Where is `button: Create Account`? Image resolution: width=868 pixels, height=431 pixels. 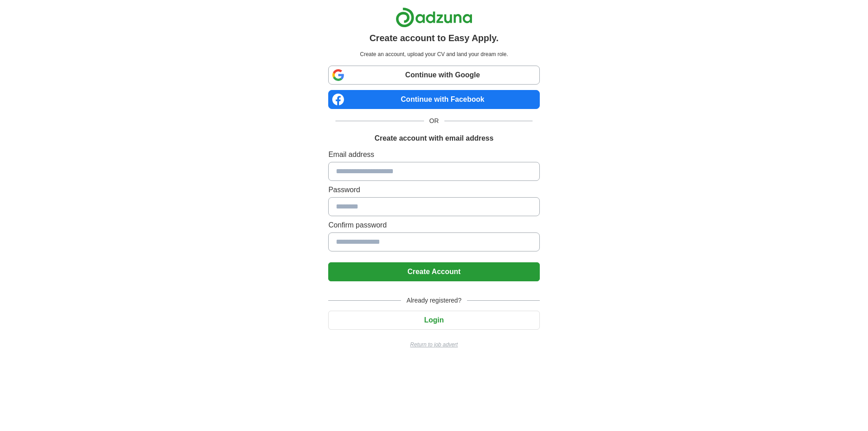 button: Create Account is located at coordinates (434, 272).